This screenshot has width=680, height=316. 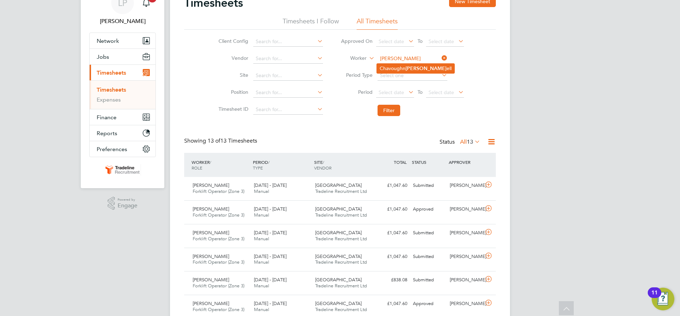 What do you see at coordinates (123, 204) in the screenshot?
I see `a: Powered byEngage` at bounding box center [123, 204].